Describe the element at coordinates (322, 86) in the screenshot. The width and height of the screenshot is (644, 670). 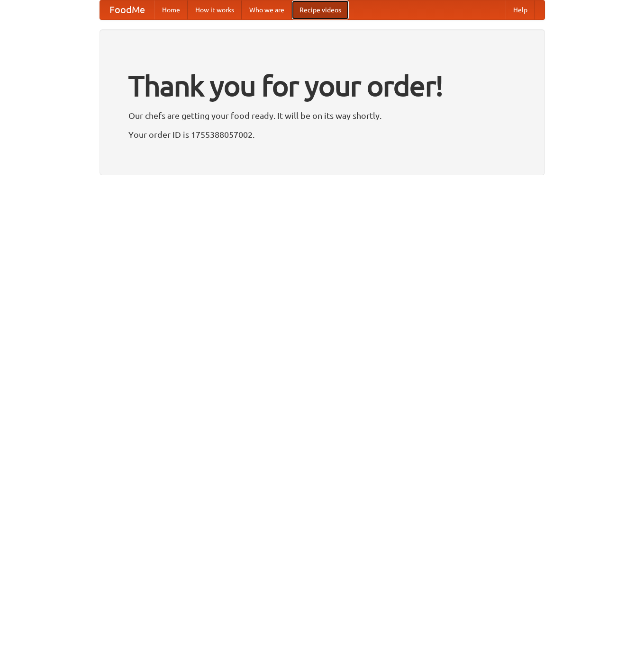
I see `h1: Thank you for your order!` at that location.